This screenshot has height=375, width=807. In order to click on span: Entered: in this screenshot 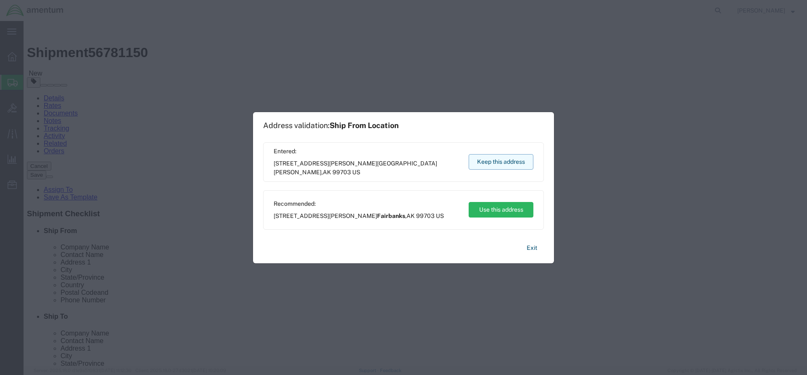, I will do `click(367, 151)`.